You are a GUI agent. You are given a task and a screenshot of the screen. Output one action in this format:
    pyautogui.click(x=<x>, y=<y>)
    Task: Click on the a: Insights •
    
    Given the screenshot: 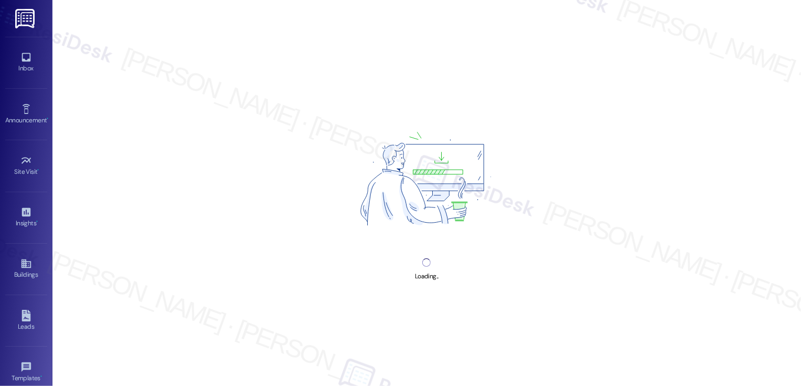 What is the action you would take?
    pyautogui.click(x=26, y=217)
    